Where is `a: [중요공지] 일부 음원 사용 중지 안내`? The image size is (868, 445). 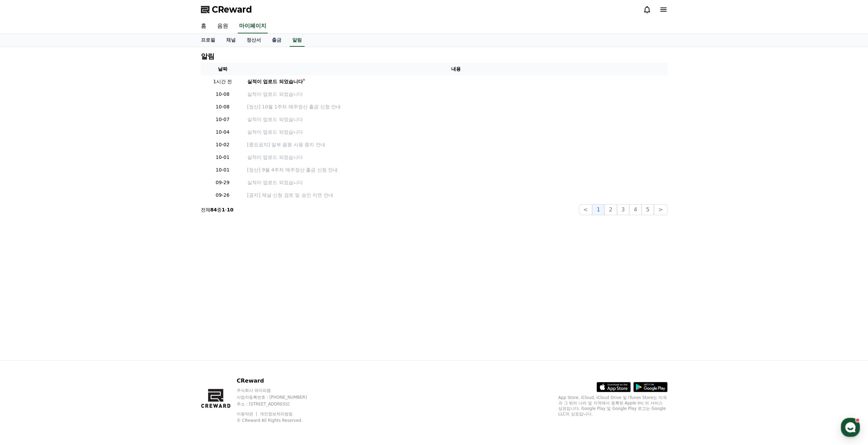
a: [중요공지] 일부 음원 사용 중지 안내 is located at coordinates (456, 145).